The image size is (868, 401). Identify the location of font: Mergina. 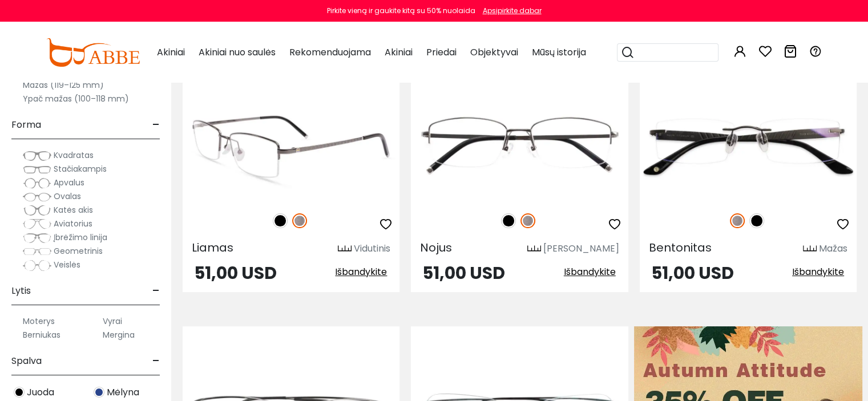
(119, 335).